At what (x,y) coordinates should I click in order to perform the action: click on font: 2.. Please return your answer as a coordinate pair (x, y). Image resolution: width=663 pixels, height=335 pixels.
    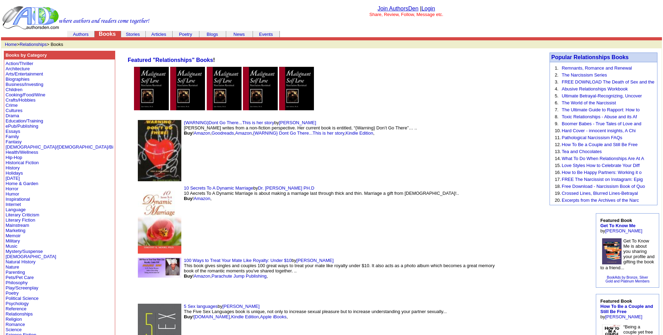
    Looking at the image, I should click on (557, 75).